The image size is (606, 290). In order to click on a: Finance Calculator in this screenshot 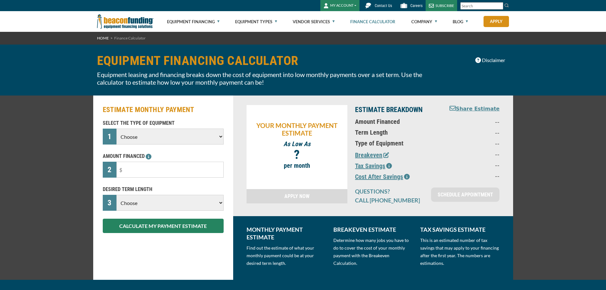, I will do `click(373, 22)`.